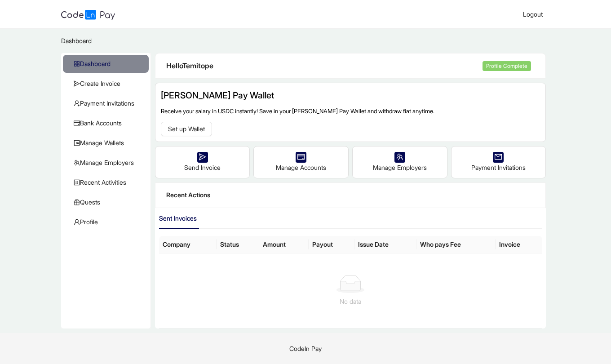 This screenshot has width=611, height=364. Describe the element at coordinates (77, 202) in the screenshot. I see `span: gift` at that location.